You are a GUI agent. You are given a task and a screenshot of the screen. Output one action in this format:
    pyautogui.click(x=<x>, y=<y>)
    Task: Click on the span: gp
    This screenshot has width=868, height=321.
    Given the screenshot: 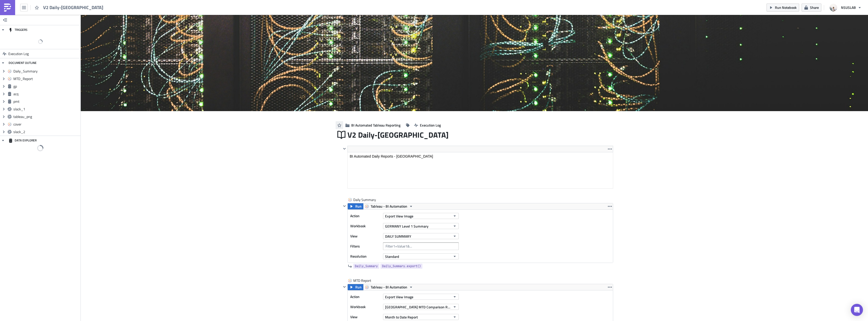 What is the action you would take?
    pyautogui.click(x=46, y=87)
    